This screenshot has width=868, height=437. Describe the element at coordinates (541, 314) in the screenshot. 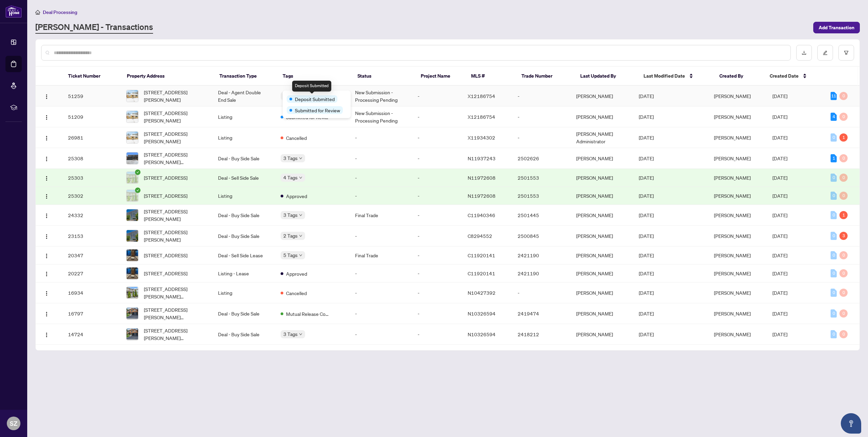

I see `td: 2419474` at that location.